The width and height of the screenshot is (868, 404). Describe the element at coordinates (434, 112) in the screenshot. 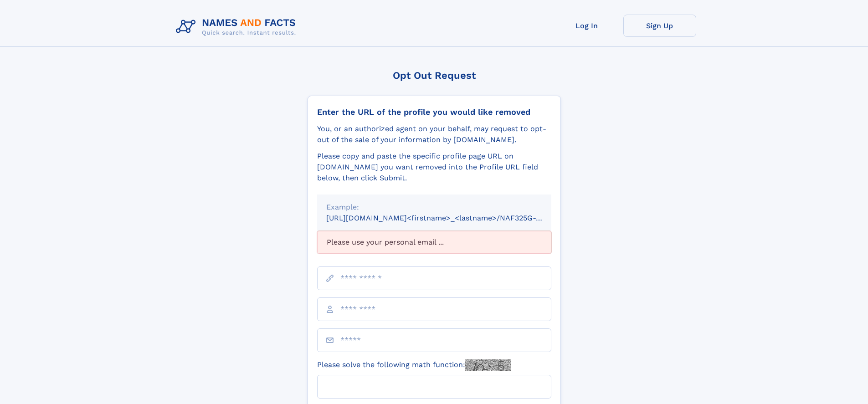

I see `div: Enter the URL of the profile you would like removed` at that location.